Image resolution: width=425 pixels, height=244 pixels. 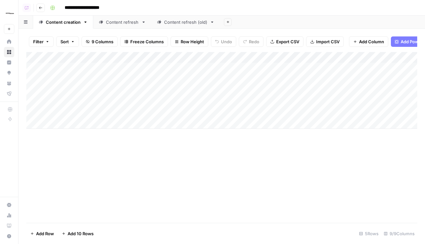 What do you see at coordinates (45, 233) in the screenshot?
I see `span: Add Row` at bounding box center [45, 233].